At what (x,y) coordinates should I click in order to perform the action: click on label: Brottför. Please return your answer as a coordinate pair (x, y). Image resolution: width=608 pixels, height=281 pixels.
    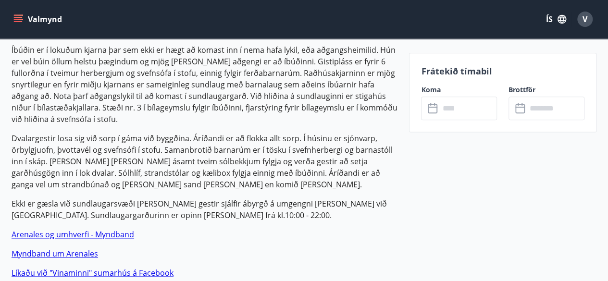
    Looking at the image, I should click on (547, 90).